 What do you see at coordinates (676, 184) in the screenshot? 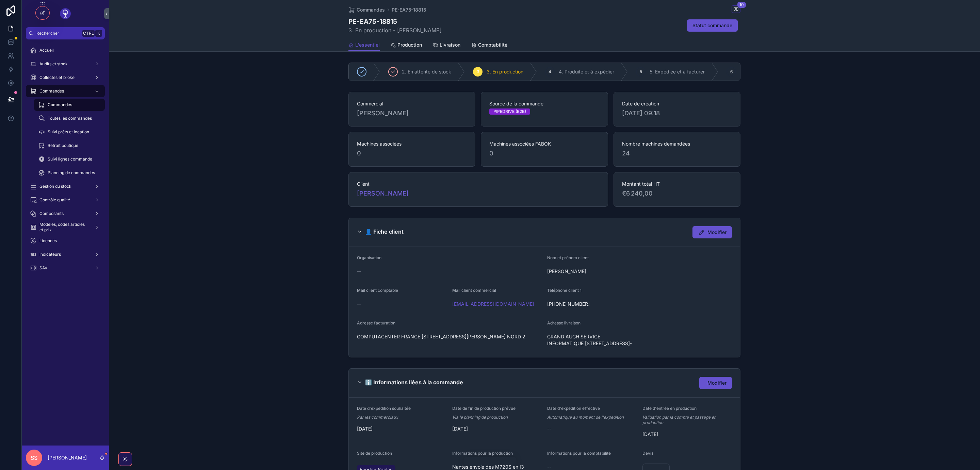
I see `span: Montant total HT` at bounding box center [676, 184].